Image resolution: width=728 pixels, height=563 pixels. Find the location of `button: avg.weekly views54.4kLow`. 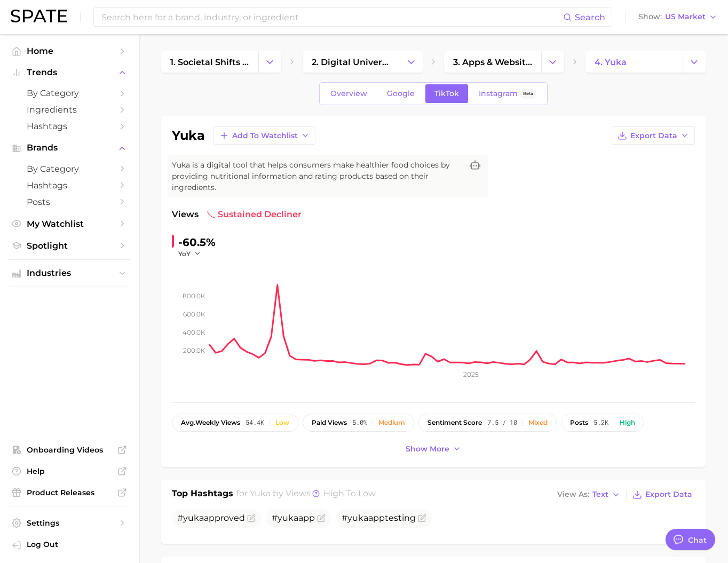

button: avg.weekly views54.4kLow is located at coordinates (235, 423).